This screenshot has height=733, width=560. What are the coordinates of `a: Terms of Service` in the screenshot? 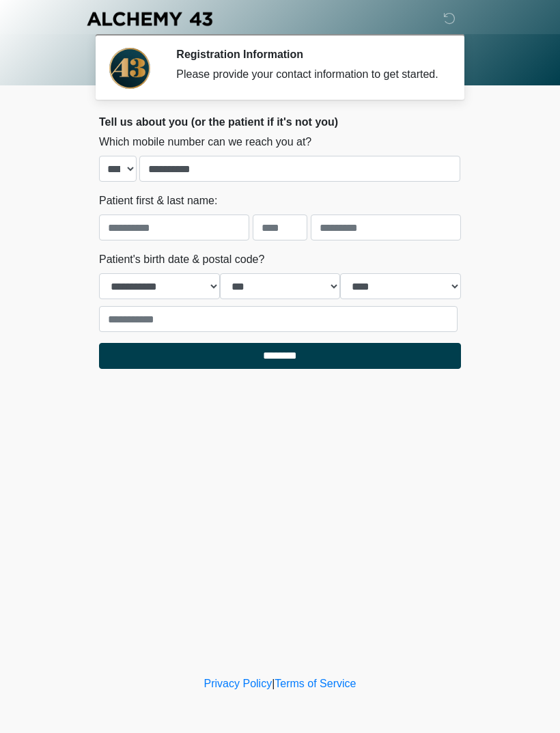 It's located at (315, 683).